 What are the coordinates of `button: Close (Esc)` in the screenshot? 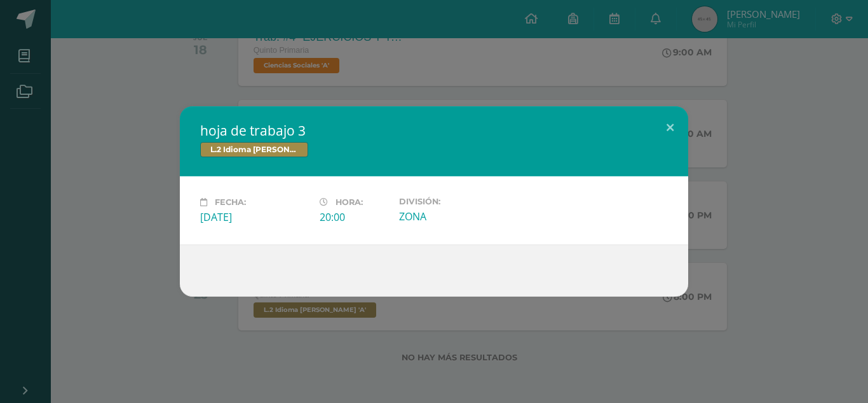 It's located at (670, 128).